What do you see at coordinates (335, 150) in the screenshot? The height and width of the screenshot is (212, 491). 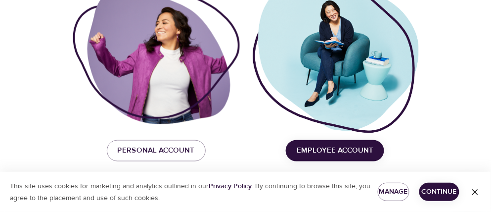 I see `button: Employee Account` at bounding box center [335, 150].